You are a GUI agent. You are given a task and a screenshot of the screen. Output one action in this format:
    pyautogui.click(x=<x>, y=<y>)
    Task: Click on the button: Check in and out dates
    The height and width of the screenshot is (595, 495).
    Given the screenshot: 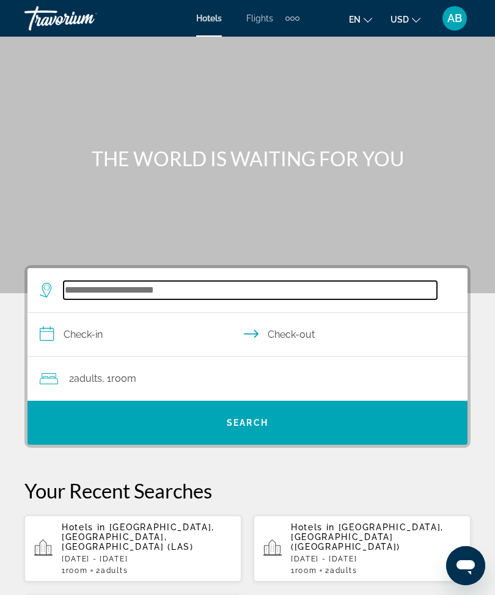 What is the action you would take?
    pyautogui.click(x=248, y=335)
    